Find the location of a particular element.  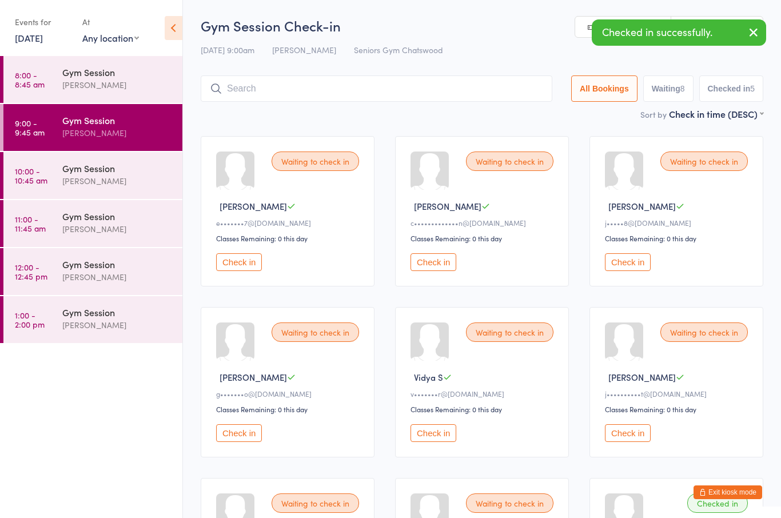

div: 5 is located at coordinates (752, 89).